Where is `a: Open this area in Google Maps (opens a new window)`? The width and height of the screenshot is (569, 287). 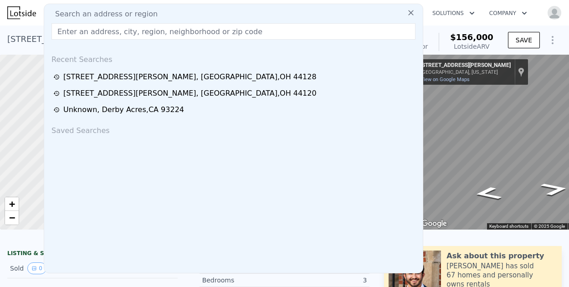
a: Open this area in Google Maps (opens a new window) is located at coordinates (434, 224).